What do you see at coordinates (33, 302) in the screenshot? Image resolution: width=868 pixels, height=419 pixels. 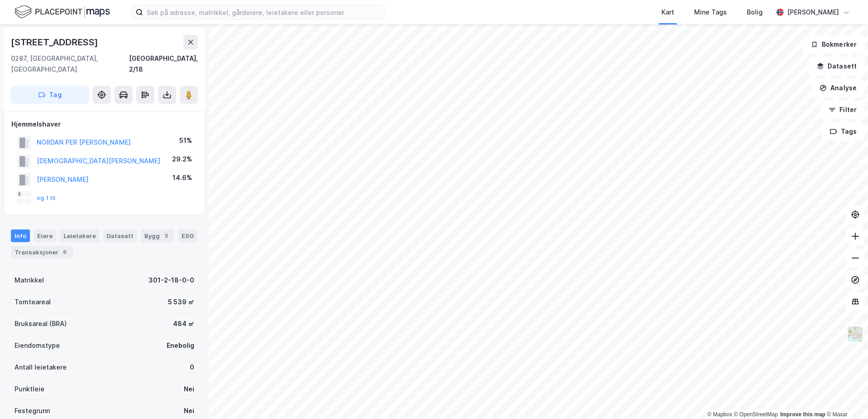 I see `div: Tomteareal` at bounding box center [33, 302].